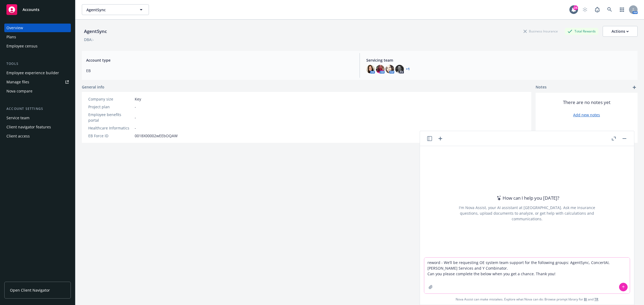 Image resolution: width=644 pixels, height=305 pixels. What do you see at coordinates (19, 91) in the screenshot?
I see `div: Nova compare` at bounding box center [19, 91].